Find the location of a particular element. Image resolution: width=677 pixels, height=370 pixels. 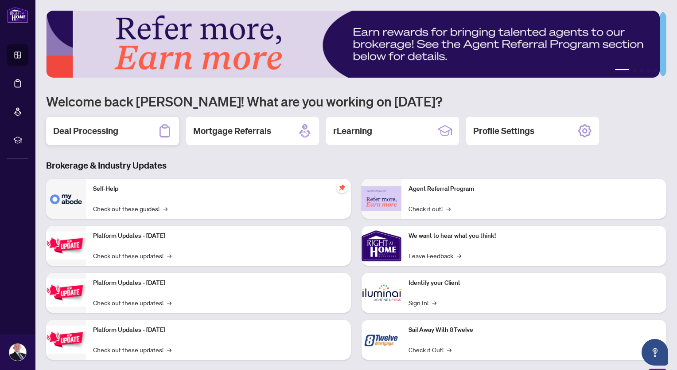

img: Identify your Client is located at coordinates (382, 293).